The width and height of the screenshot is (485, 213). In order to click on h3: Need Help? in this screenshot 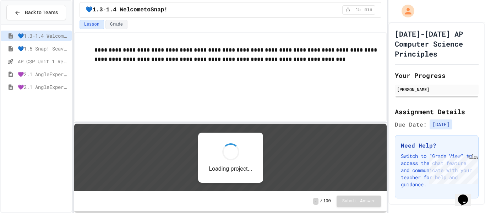, I will do `click(437, 145)`.